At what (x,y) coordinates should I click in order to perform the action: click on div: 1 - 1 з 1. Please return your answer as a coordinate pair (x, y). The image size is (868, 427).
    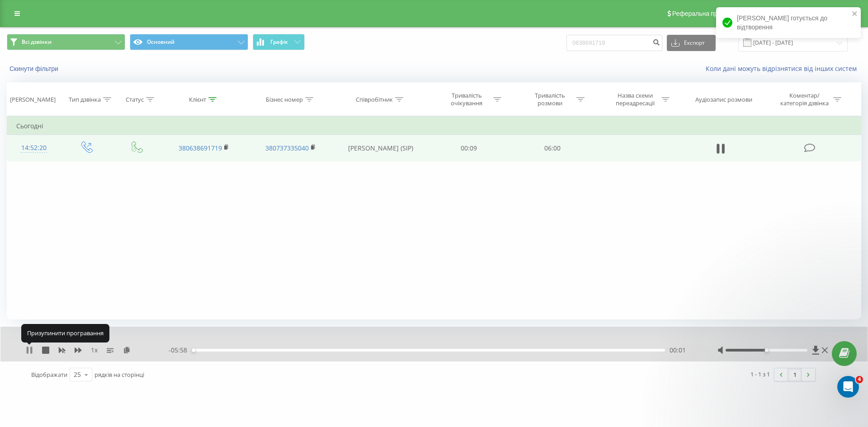
    Looking at the image, I should click on (760, 374).